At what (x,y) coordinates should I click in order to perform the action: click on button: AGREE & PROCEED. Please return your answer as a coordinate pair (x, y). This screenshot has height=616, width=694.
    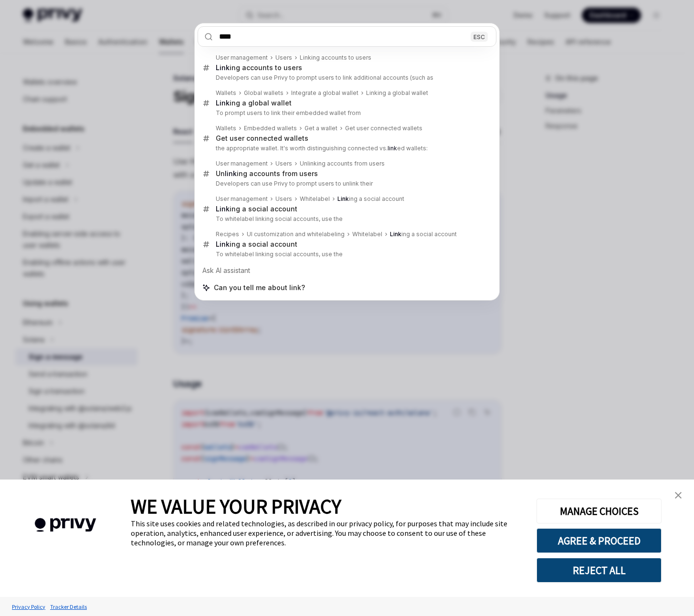
    Looking at the image, I should click on (599, 541).